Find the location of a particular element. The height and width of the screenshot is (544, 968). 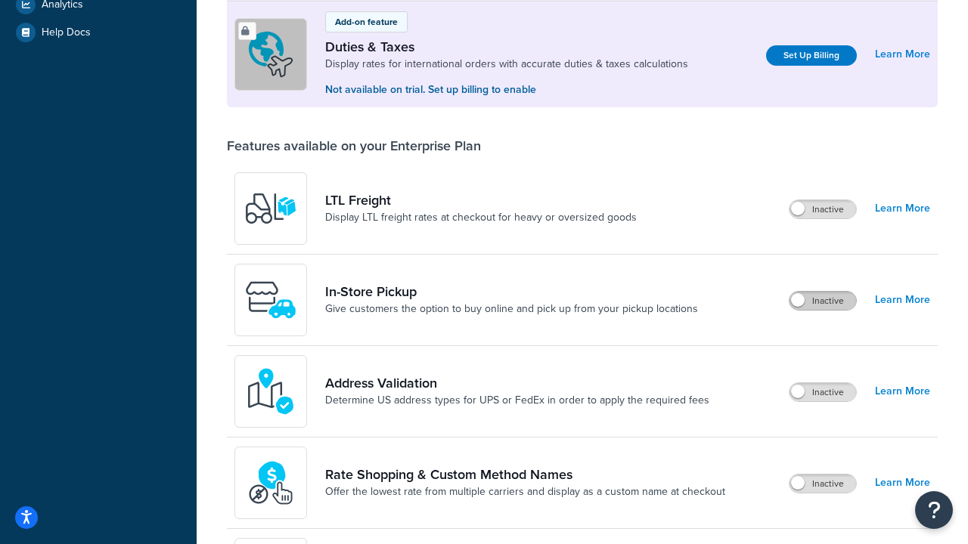

img: y79ZsPf0fXUFUhFXDzUgf+ktZg5F2+ohG75+v3d2s1D9TjoU8PiyCIluIjV41seZevKCRuEjTPPOKHJsQcmKCXGdfprl3L4q7... is located at coordinates (271, 209).